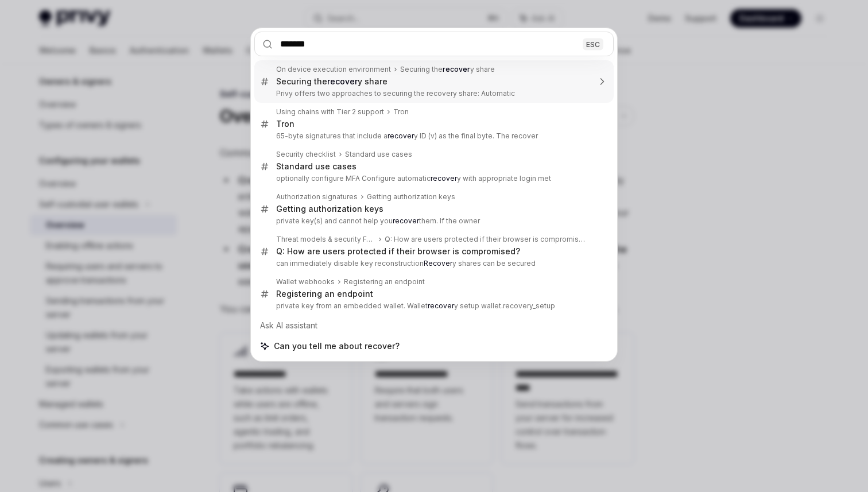 The image size is (868, 492). I want to click on span: Can you tell me about recover?, so click(337, 346).